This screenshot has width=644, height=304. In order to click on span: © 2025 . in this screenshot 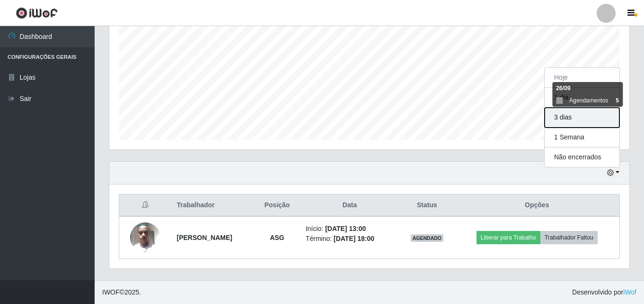, I will do `click(122, 292)`.